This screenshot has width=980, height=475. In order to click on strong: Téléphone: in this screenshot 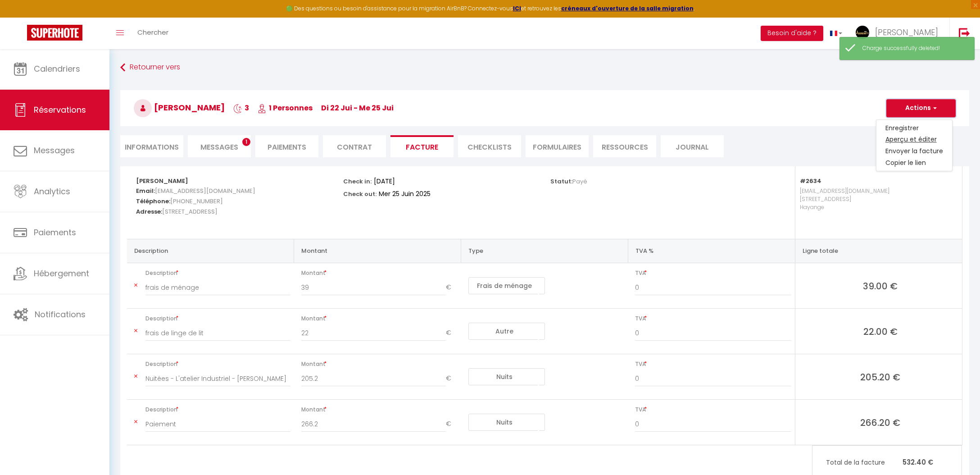, I will do `click(153, 201)`.